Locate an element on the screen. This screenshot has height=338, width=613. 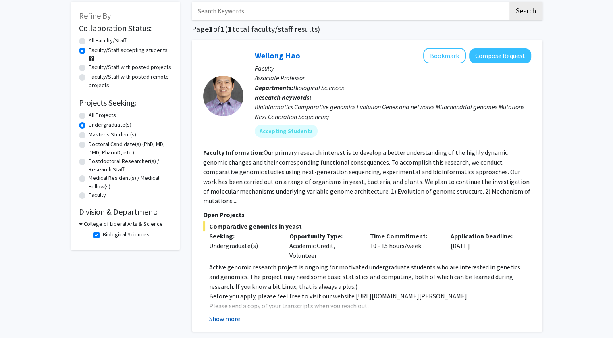
h2: Collaboration Status: is located at coordinates (125, 28).